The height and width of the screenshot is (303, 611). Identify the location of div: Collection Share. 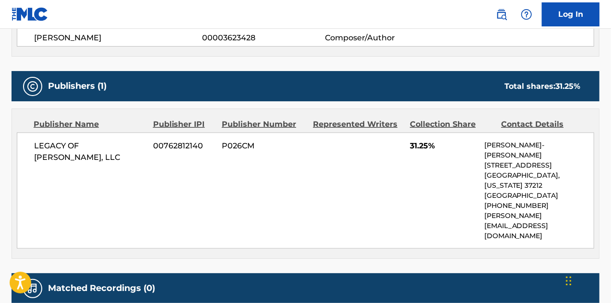
(452, 124).